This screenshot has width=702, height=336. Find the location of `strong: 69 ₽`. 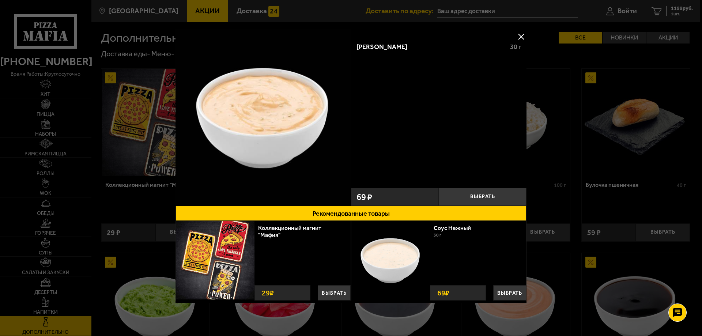

strong: 69 ₽ is located at coordinates (443, 293).